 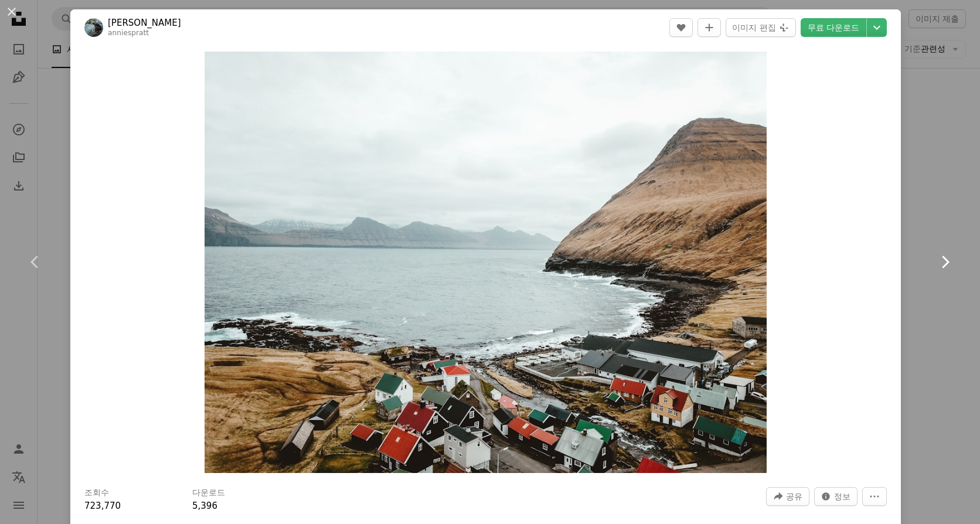 I want to click on button: 더 많은 작업, so click(x=874, y=496).